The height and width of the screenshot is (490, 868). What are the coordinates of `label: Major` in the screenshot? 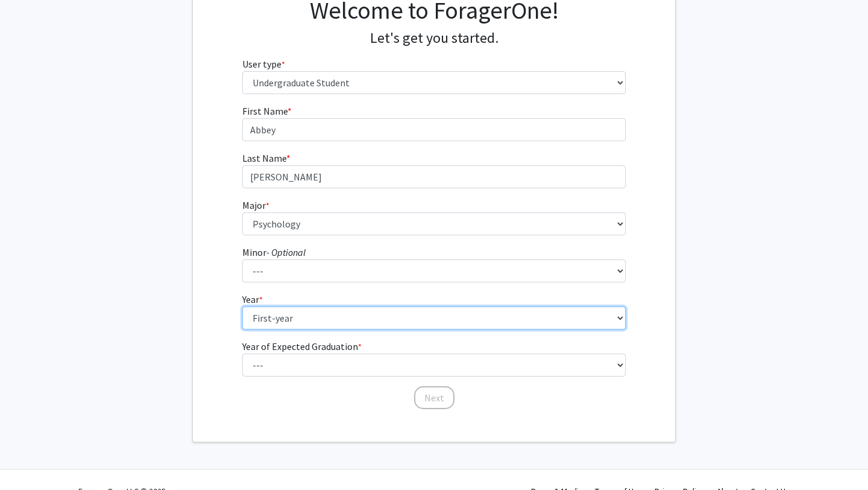 It's located at (255, 205).